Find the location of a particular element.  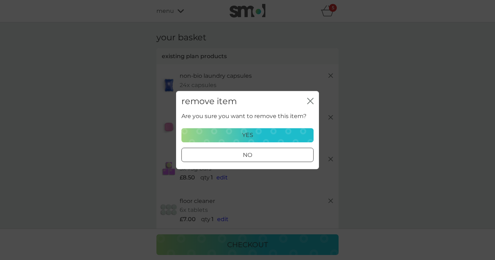

button: close is located at coordinates (310, 101).